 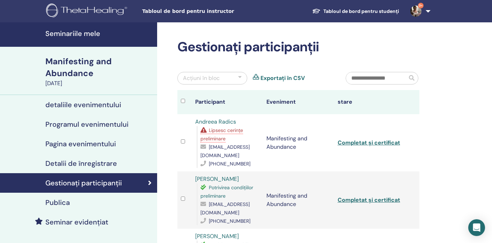 I want to click on h4: Seminar evidențiat, so click(x=77, y=222).